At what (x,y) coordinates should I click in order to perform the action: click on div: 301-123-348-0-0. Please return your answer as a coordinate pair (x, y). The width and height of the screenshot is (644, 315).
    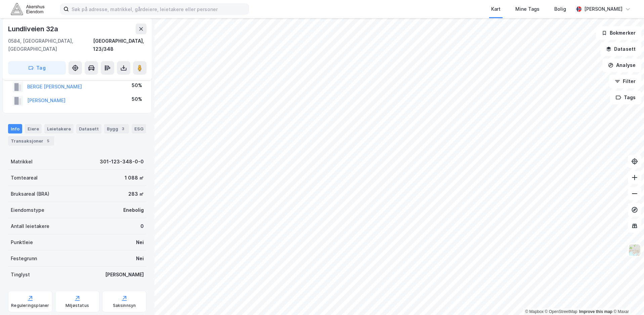
    Looking at the image, I should click on (122, 162).